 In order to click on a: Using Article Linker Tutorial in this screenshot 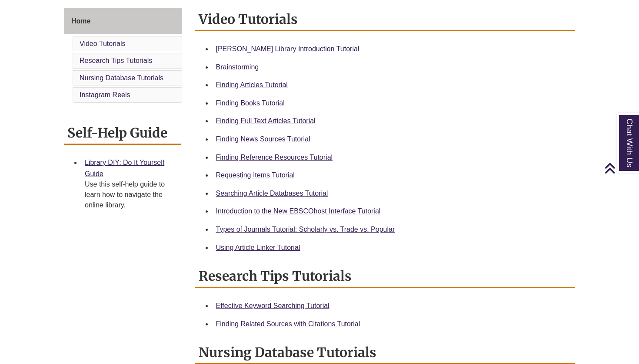, I will do `click(258, 247)`.